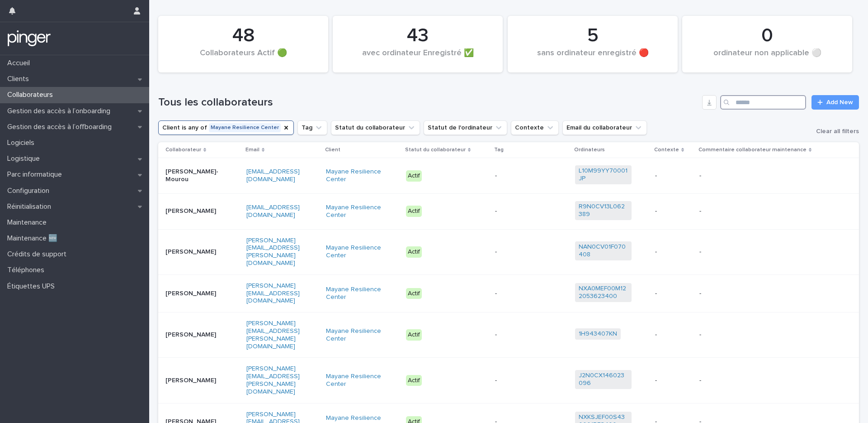  I want to click on p: Gestion des accès à l’offboarding, so click(61, 127).